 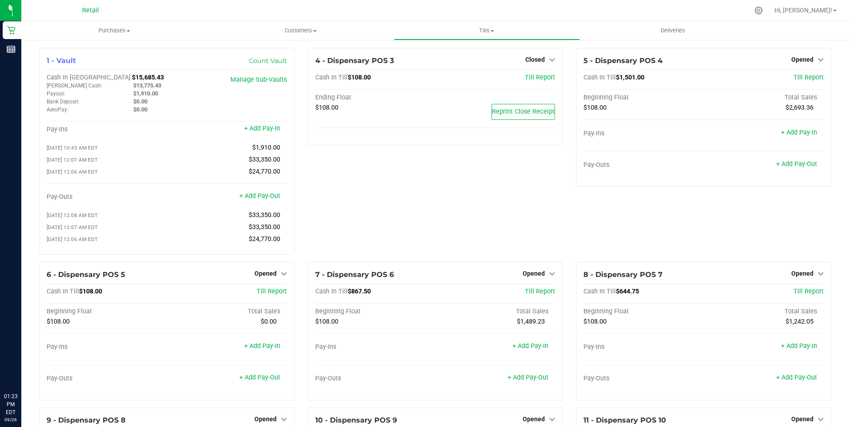 I want to click on a: Purchases, so click(x=114, y=31).